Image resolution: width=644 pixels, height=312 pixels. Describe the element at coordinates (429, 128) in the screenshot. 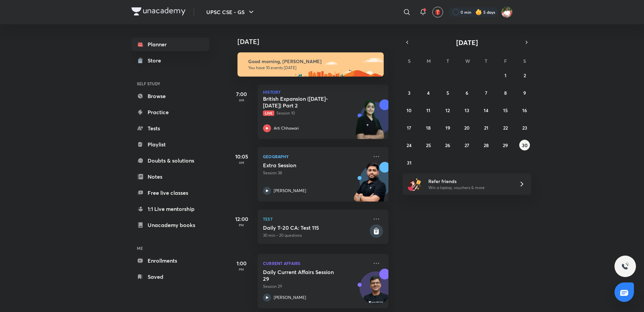

I see `button: August 18, 2025` at that location.